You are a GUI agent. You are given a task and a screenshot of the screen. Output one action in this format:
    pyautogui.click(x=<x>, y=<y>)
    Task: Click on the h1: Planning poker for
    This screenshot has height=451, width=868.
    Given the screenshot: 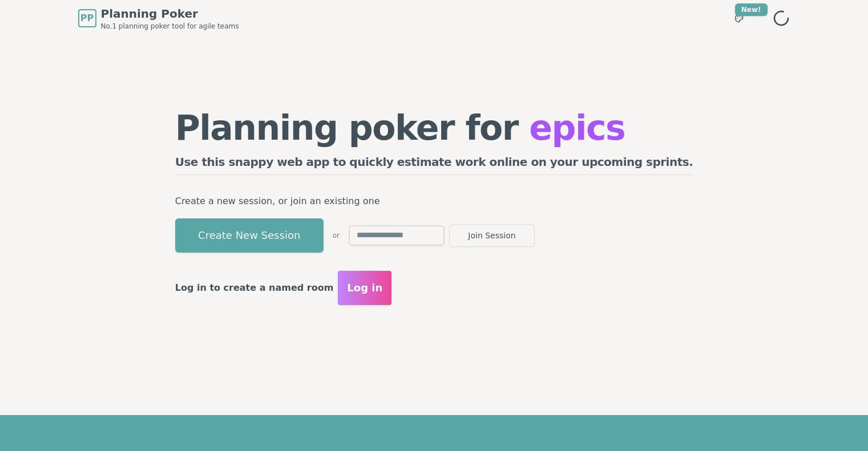 What is the action you would take?
    pyautogui.click(x=434, y=128)
    